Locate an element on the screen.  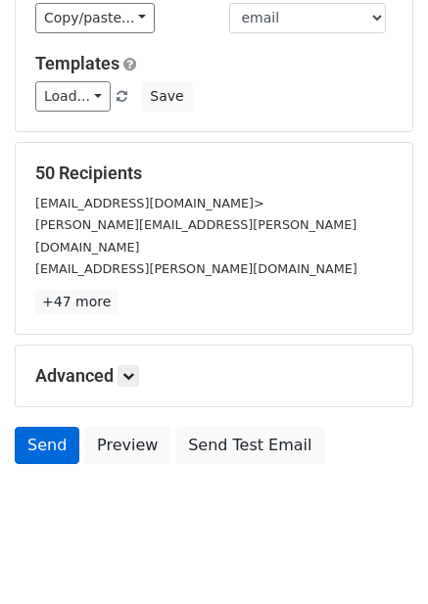
a: +47 more is located at coordinates (76, 301).